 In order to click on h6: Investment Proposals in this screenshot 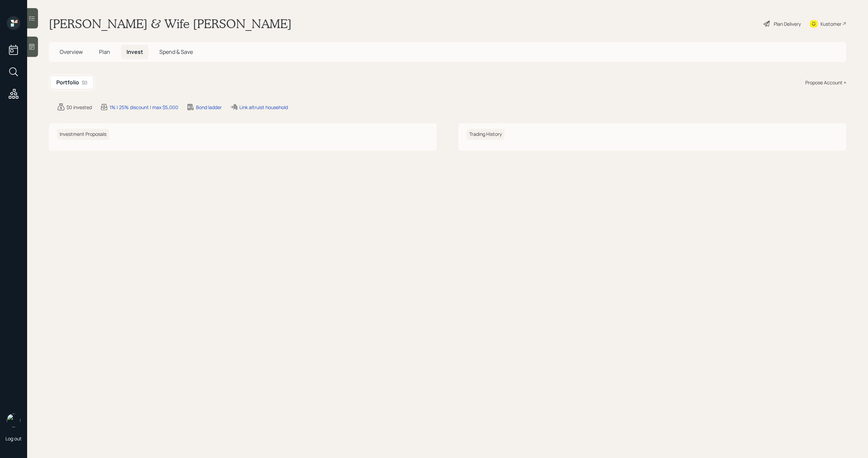, I will do `click(83, 134)`.